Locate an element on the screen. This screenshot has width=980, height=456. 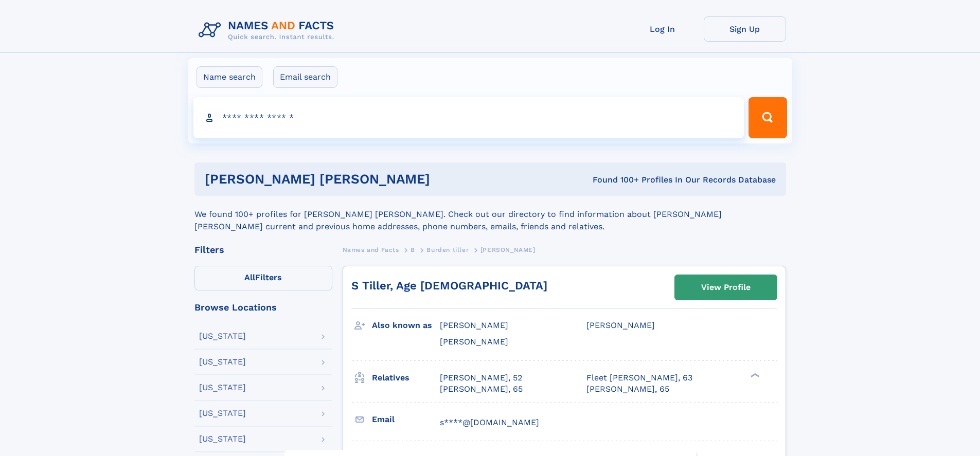
div: View Profile is located at coordinates (726, 287).